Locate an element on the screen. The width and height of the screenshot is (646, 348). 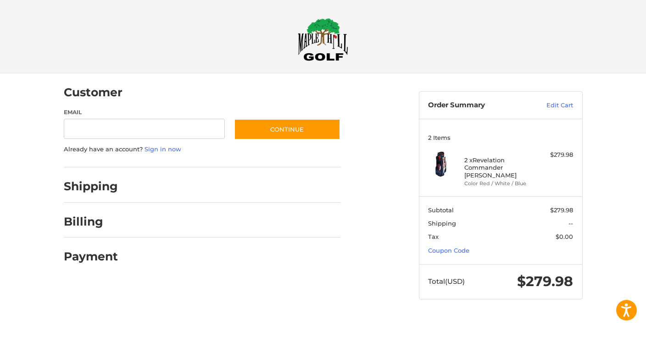
p: Already have an account? is located at coordinates (202, 150).